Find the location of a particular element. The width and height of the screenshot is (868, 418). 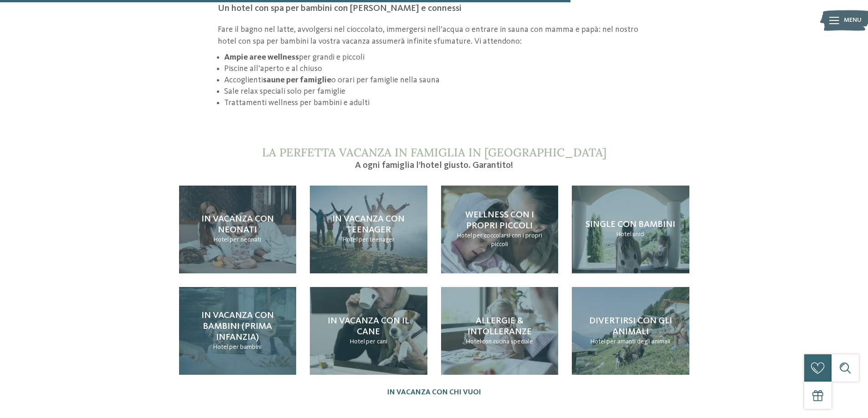

span: con cucina speciale is located at coordinates (508, 342).